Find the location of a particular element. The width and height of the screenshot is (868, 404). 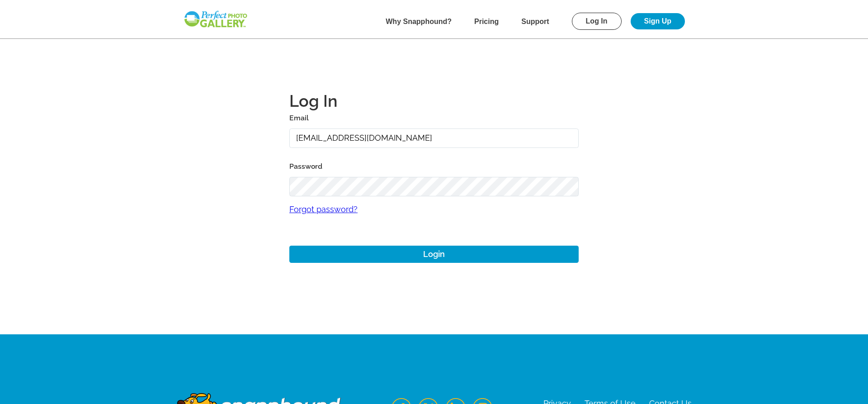

img: Snapphound Logo is located at coordinates (216, 19).